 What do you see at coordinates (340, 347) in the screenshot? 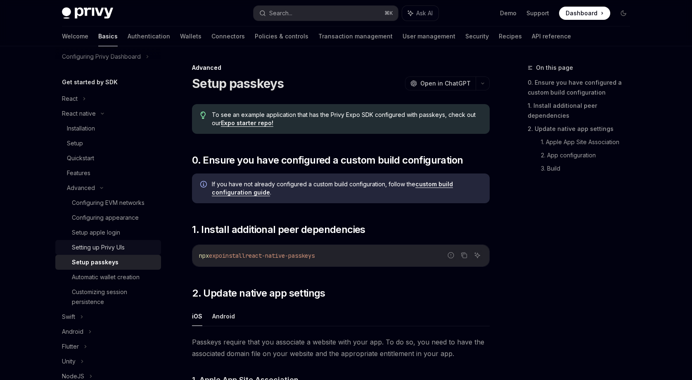
I see `span: Passkeys require that you associate a website with your app. To do so, you need to have the assoc...` at bounding box center [340, 347].